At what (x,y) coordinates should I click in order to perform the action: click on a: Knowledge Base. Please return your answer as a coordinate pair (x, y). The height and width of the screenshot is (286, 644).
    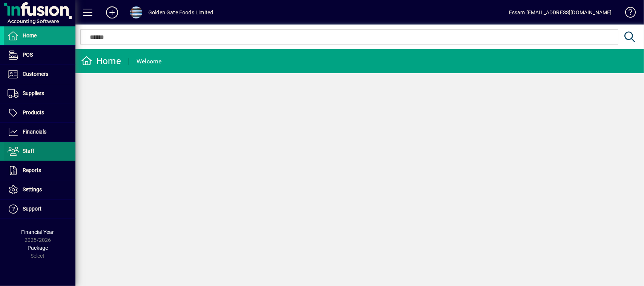
    Looking at the image, I should click on (627, 14).